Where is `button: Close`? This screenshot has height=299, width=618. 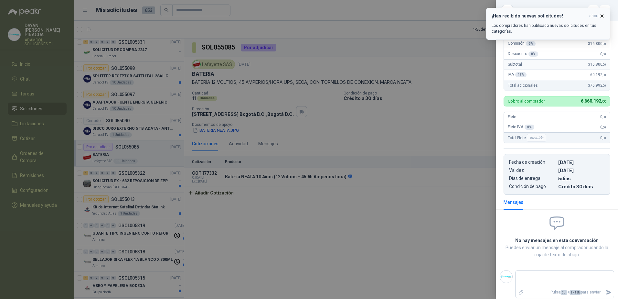 button: Close is located at coordinates (507, 10).